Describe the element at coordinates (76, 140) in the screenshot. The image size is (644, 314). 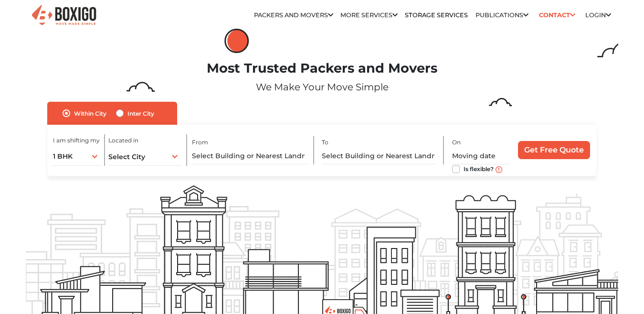
I see `label: I am shifting my` at that location.